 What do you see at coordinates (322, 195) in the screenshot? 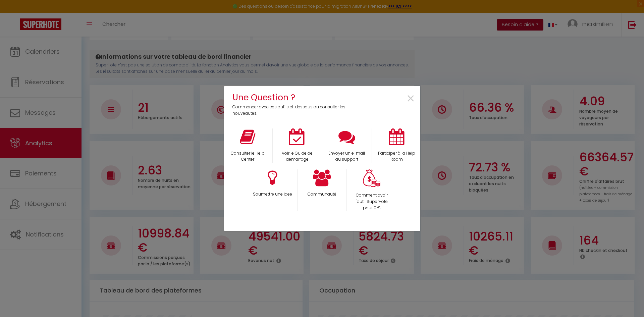
I see `p: Communauté` at bounding box center [322, 195].